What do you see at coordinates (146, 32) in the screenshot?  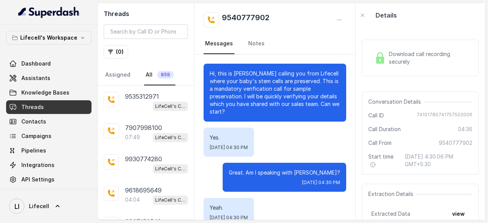 I see `input: Search by Call ID or Phone Number` at bounding box center [146, 32].